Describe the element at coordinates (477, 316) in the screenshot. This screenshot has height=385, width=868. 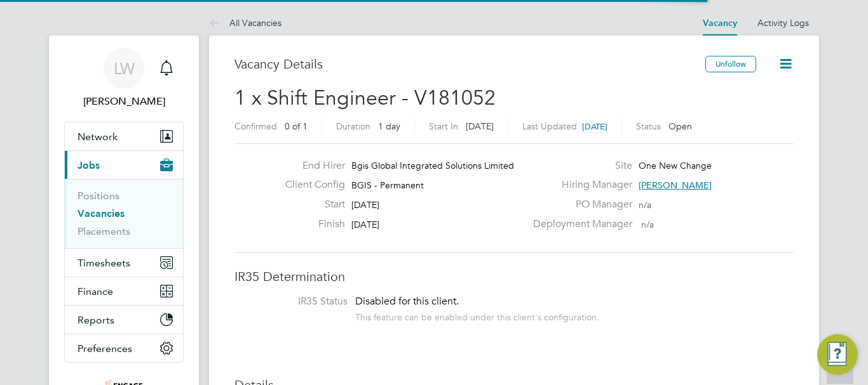
I see `div: This feature can be enabled under this client's configuration.` at that location.